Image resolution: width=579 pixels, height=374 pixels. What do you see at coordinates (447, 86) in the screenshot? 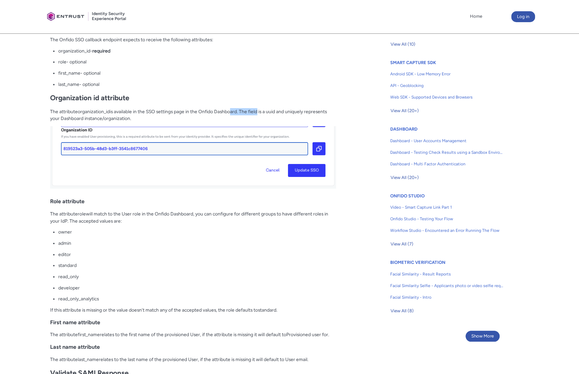
I see `a: API - Geoblocking` at bounding box center [447, 86].